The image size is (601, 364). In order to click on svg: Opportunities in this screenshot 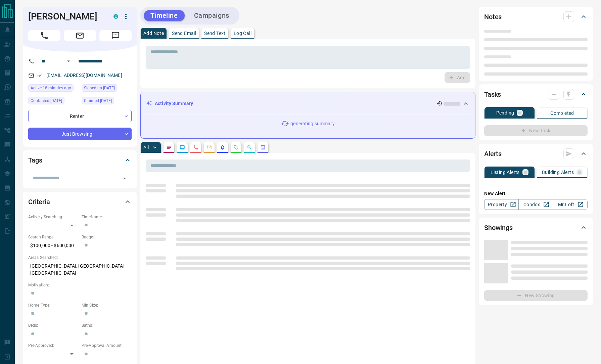, I will do `click(249, 147)`.